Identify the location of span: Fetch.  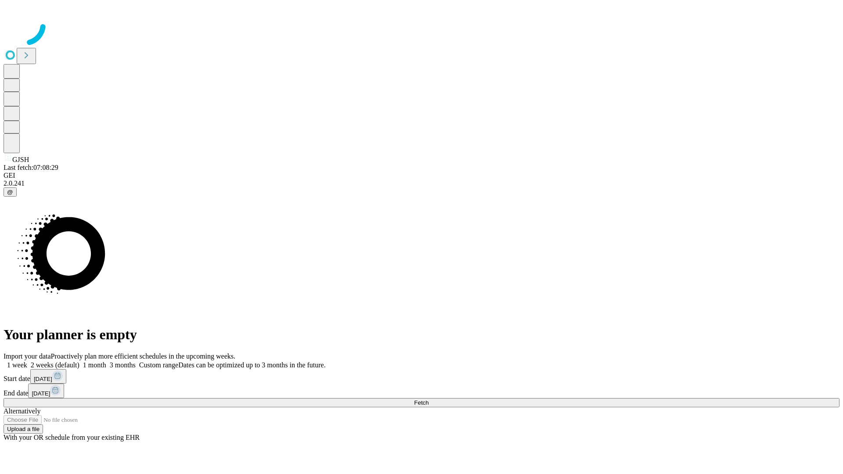
(421, 403).